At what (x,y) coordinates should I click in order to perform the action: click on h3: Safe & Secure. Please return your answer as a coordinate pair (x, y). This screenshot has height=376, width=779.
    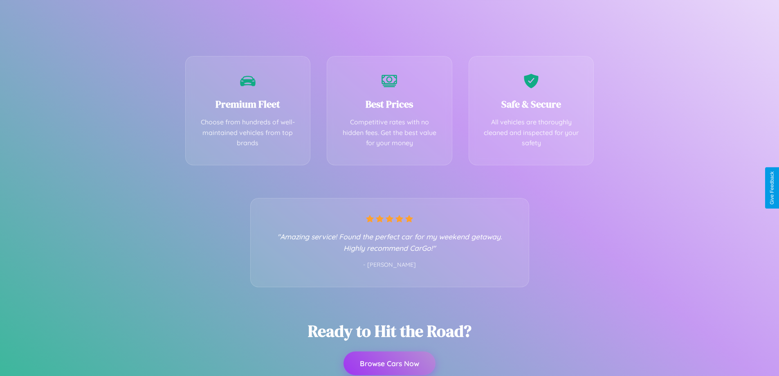
    Looking at the image, I should click on (531, 104).